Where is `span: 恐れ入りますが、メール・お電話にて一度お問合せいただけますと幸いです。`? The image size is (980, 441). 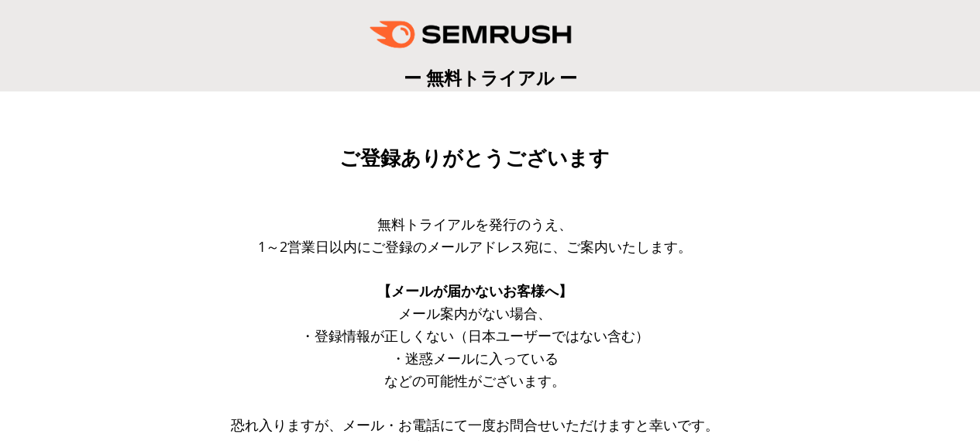
span: 恐れ入りますが、メール・お電話にて一度お問合せいただけますと幸いです。 is located at coordinates (475, 424).